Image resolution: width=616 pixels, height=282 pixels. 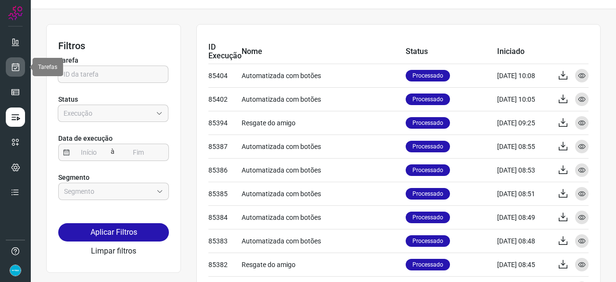 What do you see at coordinates (323, 52) in the screenshot?
I see `td: Nome` at bounding box center [323, 52].